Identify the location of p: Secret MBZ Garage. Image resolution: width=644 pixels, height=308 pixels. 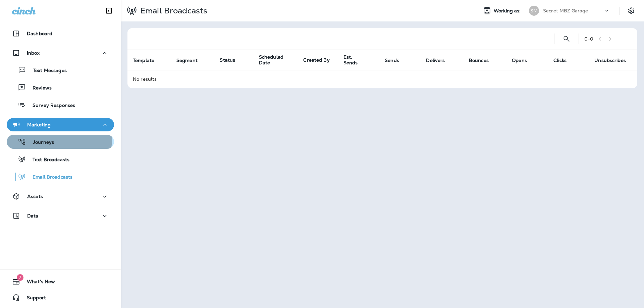
(565, 11).